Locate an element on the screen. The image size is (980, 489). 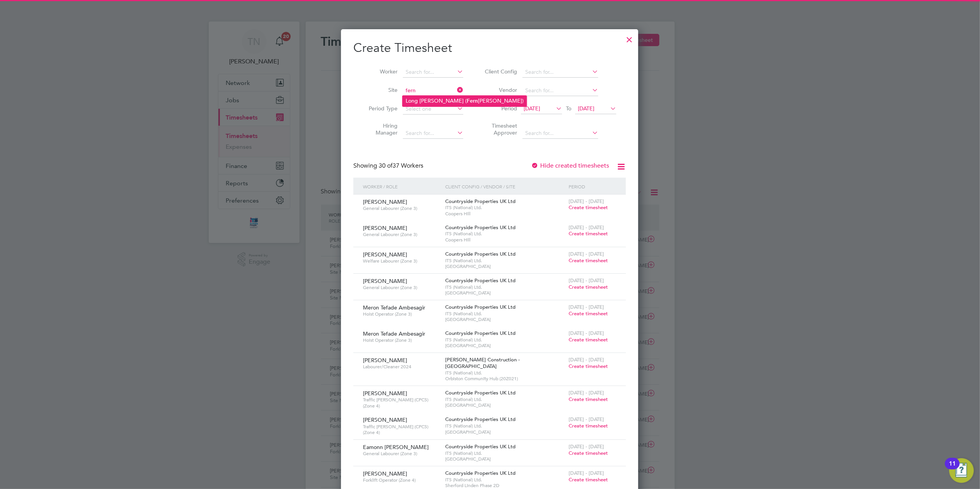
span: 37 Workers is located at coordinates (401, 165).